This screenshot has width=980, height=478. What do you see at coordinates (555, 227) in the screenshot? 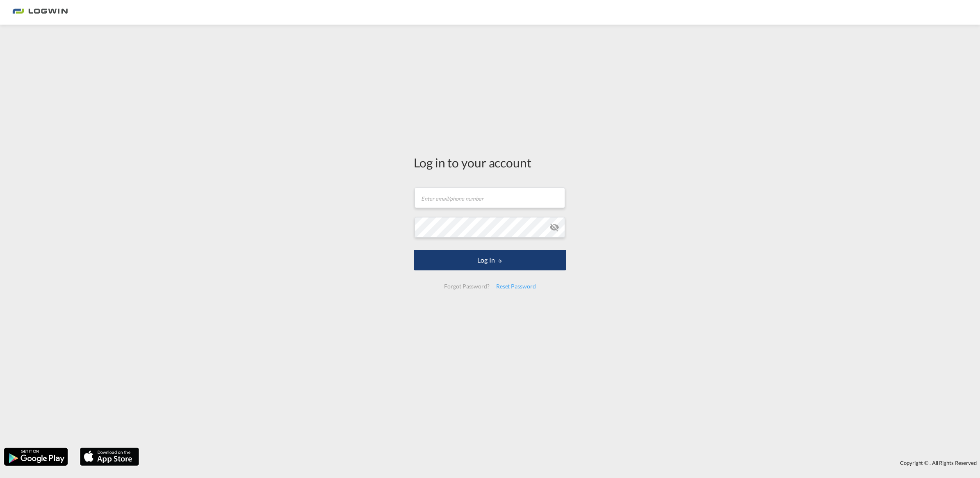
I see `md-icon: icon-eye-off` at bounding box center [555, 227].